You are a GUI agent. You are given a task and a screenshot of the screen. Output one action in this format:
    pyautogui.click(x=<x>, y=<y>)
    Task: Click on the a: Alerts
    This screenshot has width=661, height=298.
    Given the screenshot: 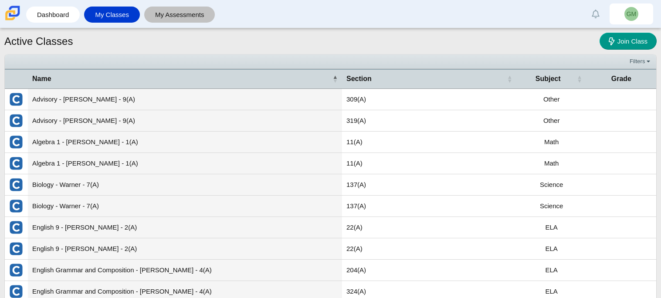 What is the action you would take?
    pyautogui.click(x=596, y=14)
    